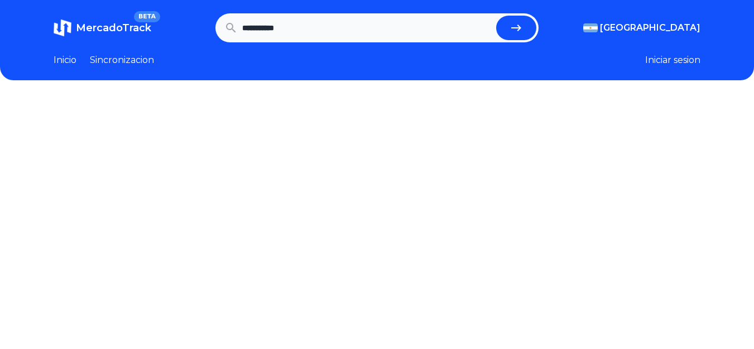  What do you see at coordinates (65, 60) in the screenshot?
I see `a: Inicio` at bounding box center [65, 60].